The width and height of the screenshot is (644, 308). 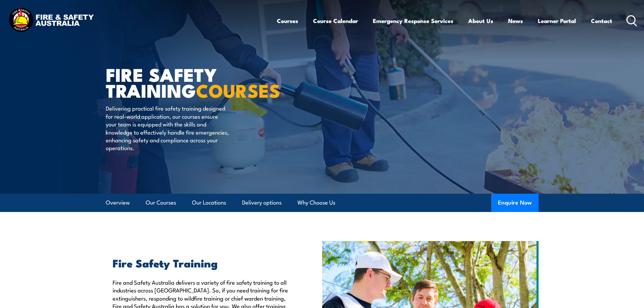 What do you see at coordinates (287, 21) in the screenshot?
I see `a: Courses` at bounding box center [287, 21].